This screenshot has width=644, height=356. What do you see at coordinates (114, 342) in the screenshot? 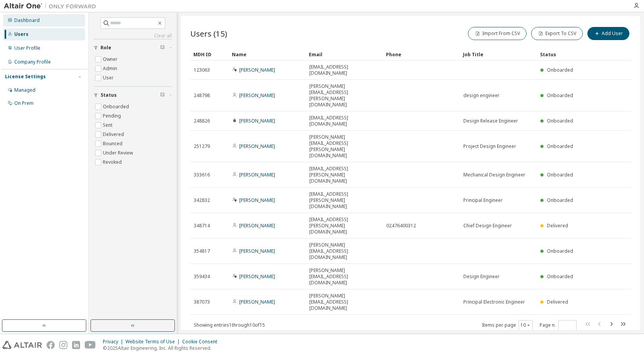
I see `div: Privacy` at bounding box center [114, 342].